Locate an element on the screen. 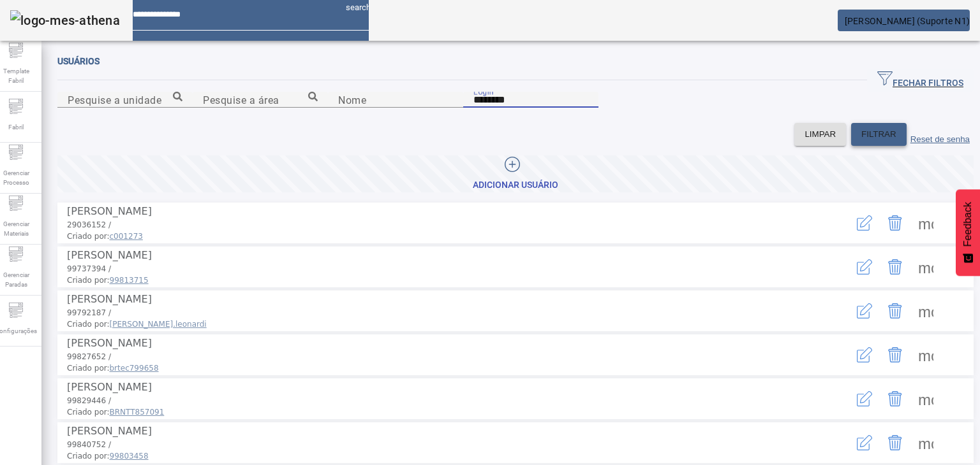 The height and width of the screenshot is (465, 980). span: Fabril is located at coordinates (16, 127).